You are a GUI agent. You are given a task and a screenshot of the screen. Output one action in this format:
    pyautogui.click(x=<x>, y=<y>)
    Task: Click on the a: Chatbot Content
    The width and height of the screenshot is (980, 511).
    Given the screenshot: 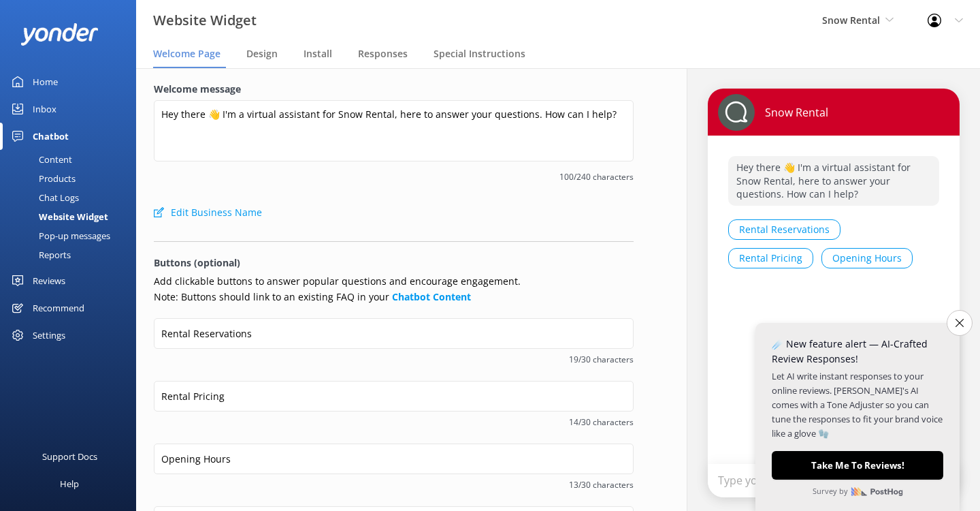 What is the action you would take?
    pyautogui.click(x=431, y=297)
    